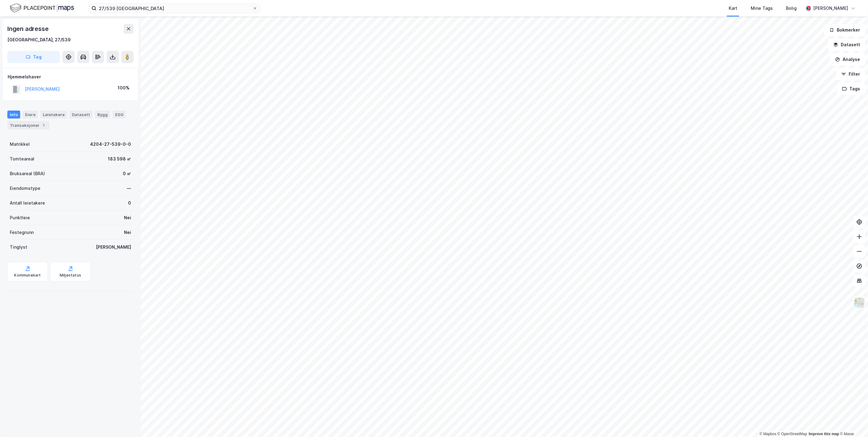 Image resolution: width=868 pixels, height=437 pixels. Describe the element at coordinates (19, 247) in the screenshot. I see `div: Tinglyst` at that location.